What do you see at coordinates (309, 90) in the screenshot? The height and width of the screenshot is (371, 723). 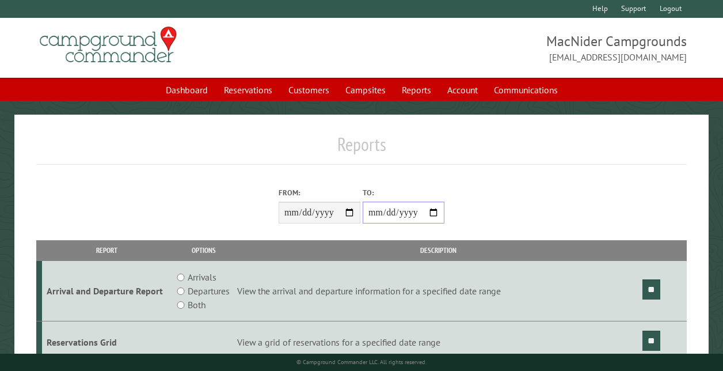 I see `a: Customers` at bounding box center [309, 90].